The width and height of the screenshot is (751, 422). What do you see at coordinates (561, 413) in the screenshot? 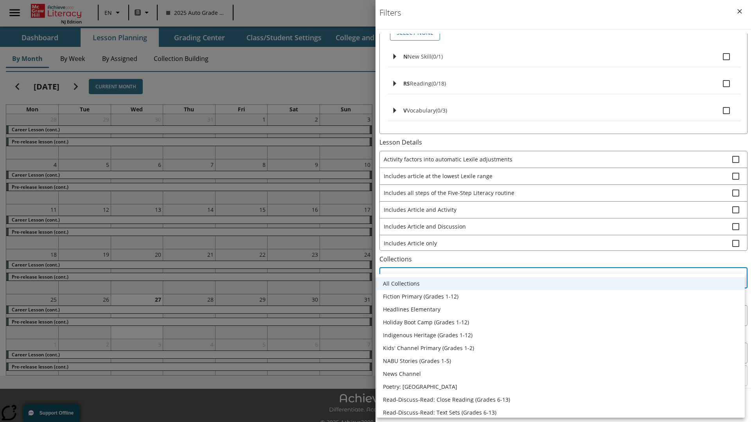
I see `li: Read-Discuss-Read: Text Sets (Grades 6-13)` at bounding box center [561, 413].